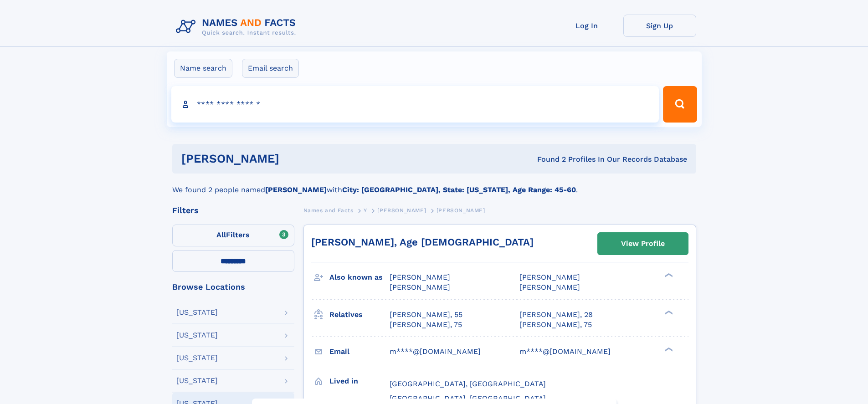  Describe the element at coordinates (360, 277) in the screenshot. I see `h3: Also known as` at that location.